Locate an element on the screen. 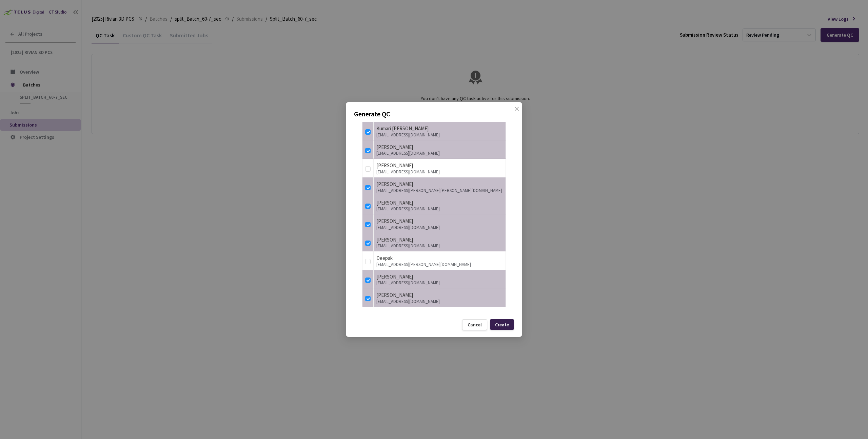 This screenshot has width=868, height=439. div: Cancel is located at coordinates (474, 325).